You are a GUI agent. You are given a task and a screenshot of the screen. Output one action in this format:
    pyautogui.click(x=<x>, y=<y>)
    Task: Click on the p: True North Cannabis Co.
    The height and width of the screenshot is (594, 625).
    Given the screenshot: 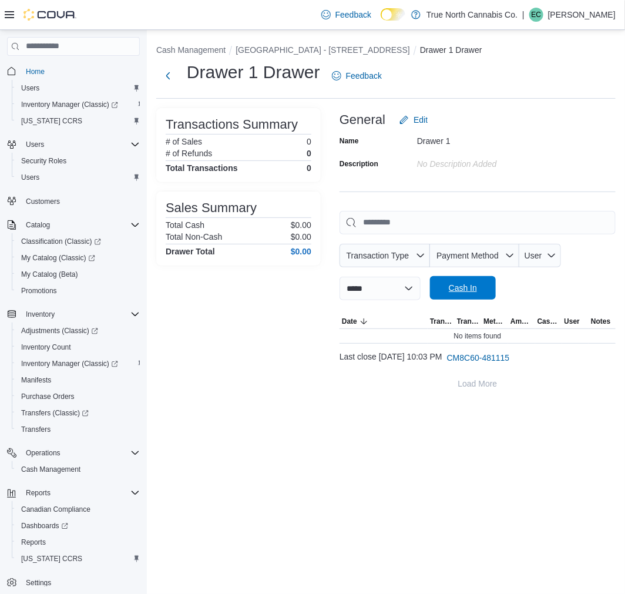 What is the action you would take?
    pyautogui.click(x=472, y=15)
    